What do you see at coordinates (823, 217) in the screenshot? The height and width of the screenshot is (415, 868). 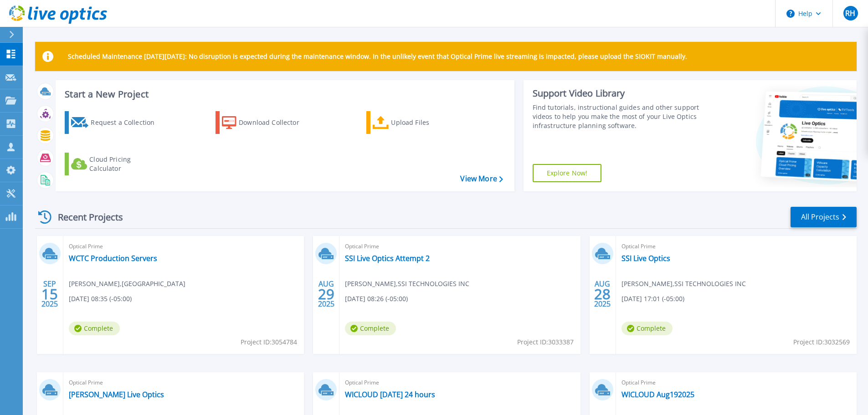 I see `a: All Projects` at bounding box center [823, 217].